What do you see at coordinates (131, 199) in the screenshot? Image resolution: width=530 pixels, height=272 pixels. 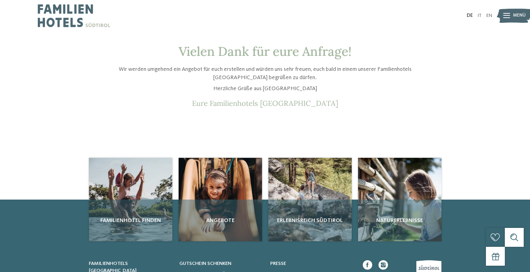 I see `a: Anfrage Familienhotel finden` at bounding box center [131, 199].